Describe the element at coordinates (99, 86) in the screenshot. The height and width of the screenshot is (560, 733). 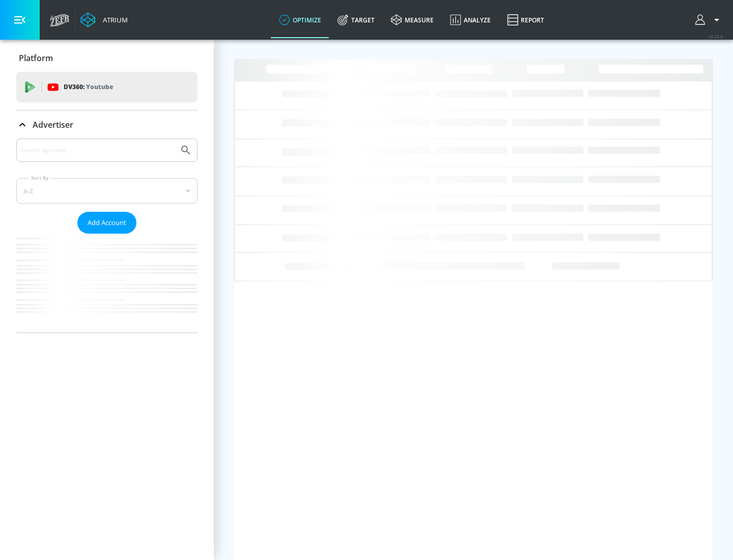
I see `p: Youtube` at that location.